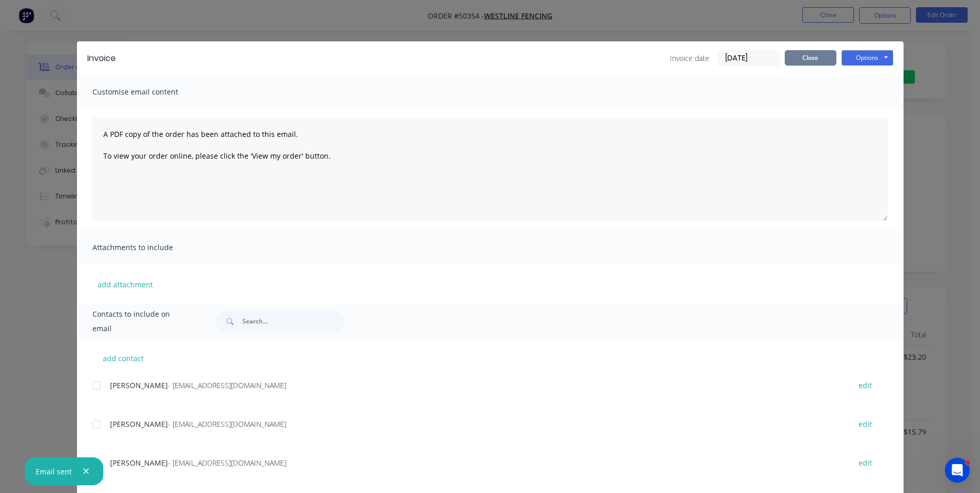  What do you see at coordinates (123, 358) in the screenshot?
I see `button: add contact` at bounding box center [123, 358].